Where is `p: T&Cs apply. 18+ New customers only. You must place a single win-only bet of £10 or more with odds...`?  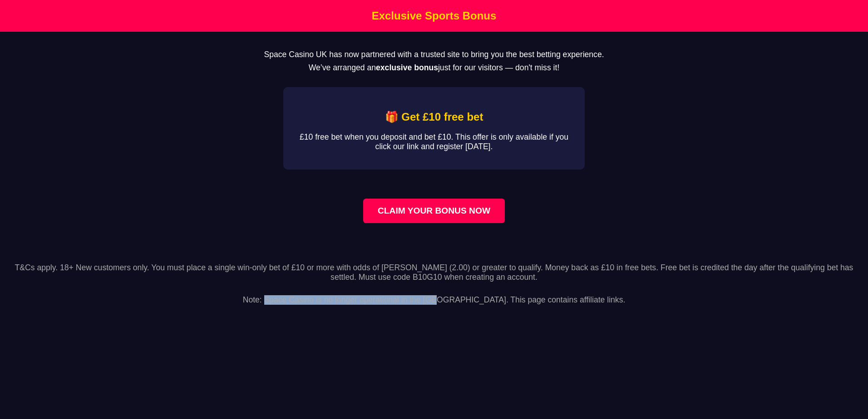 p: T&Cs apply. 18+ New customers only. You must place a single win-only bet of £10 or more with odds... is located at coordinates (434, 273).